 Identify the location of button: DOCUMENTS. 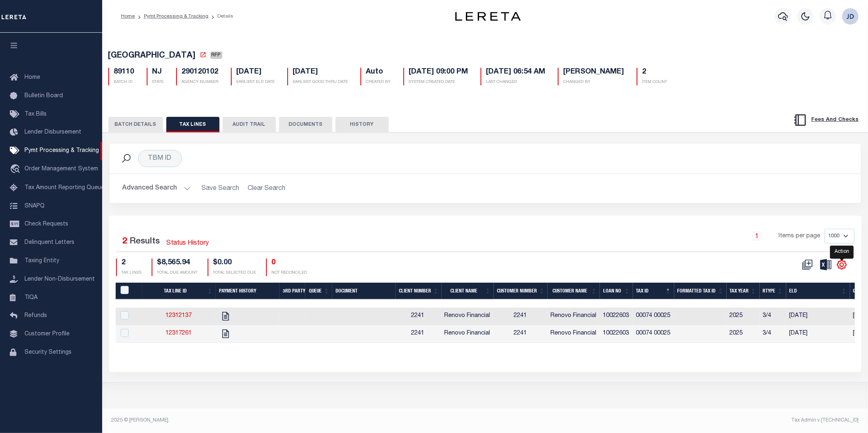
(306, 124).